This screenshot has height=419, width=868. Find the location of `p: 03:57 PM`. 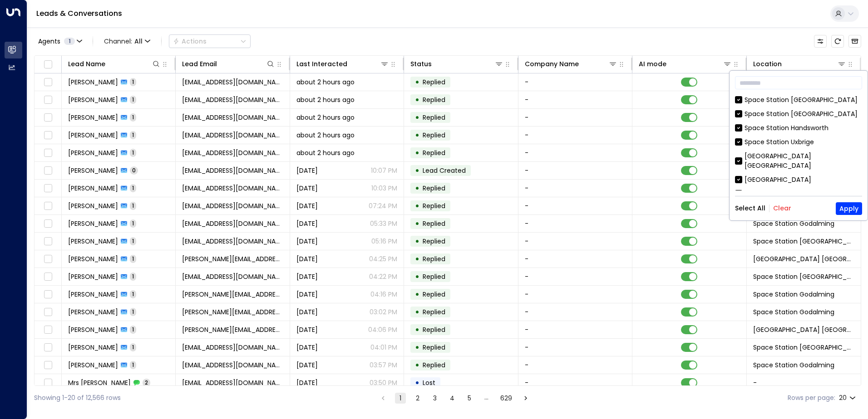

p: 03:57 PM is located at coordinates (383, 365).